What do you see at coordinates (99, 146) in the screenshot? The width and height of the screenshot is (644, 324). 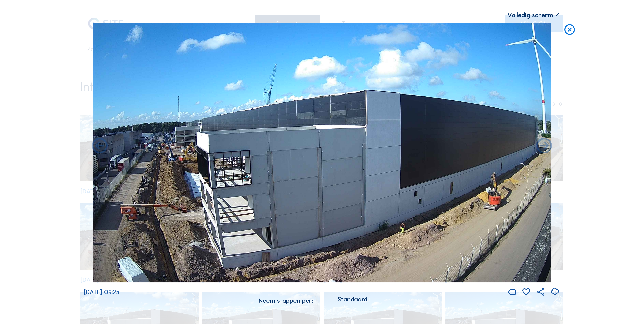 I see `i: Forward` at bounding box center [99, 146].